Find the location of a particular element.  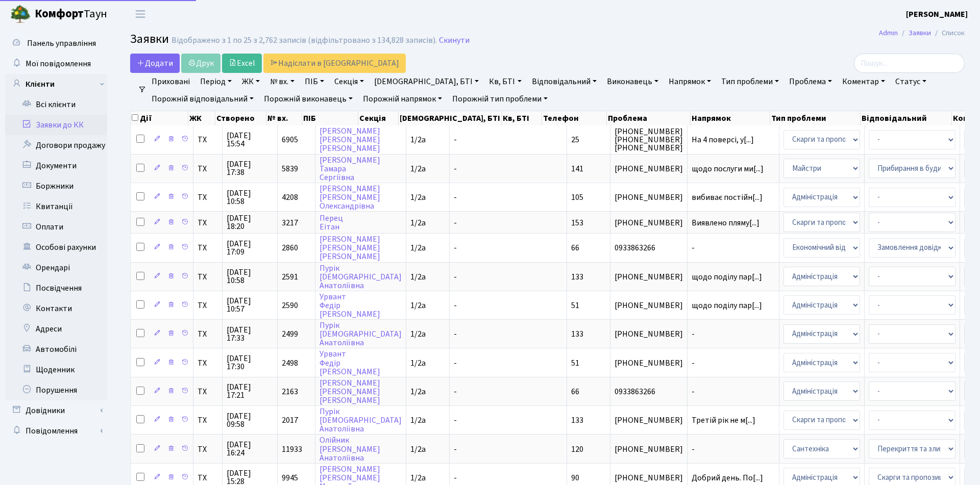

a: ЖК is located at coordinates (251, 82).